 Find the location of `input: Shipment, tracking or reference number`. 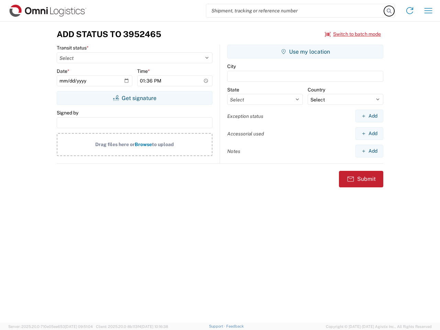

input: Shipment, tracking or reference number is located at coordinates (295, 11).